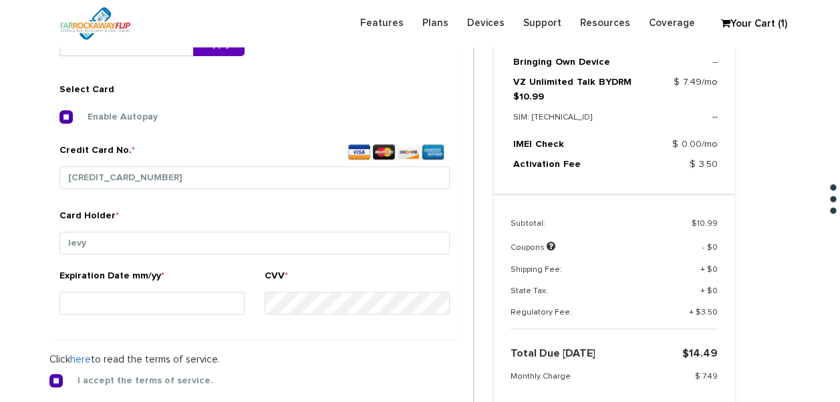 This screenshot has height=402, width=840. What do you see at coordinates (581, 319) in the screenshot?
I see `td: Regulatory Fee:` at bounding box center [581, 319].